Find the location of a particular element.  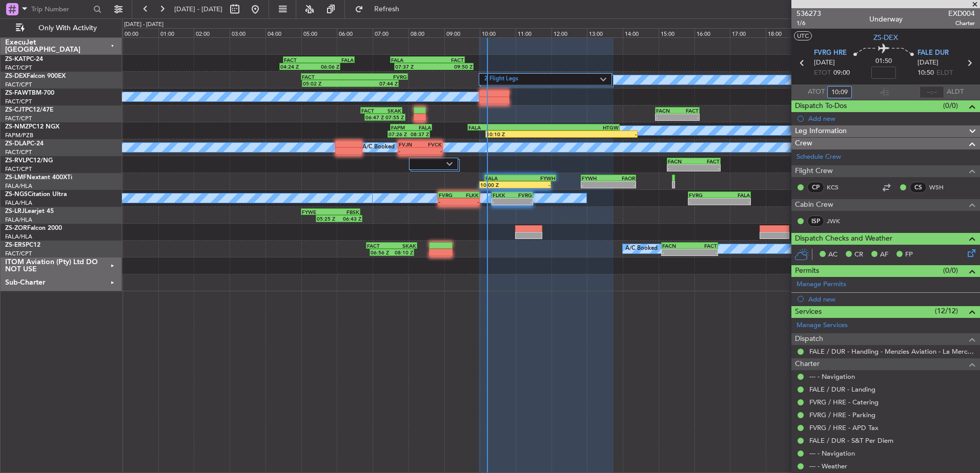

span: ZS-DEX is located at coordinates (886, 37).